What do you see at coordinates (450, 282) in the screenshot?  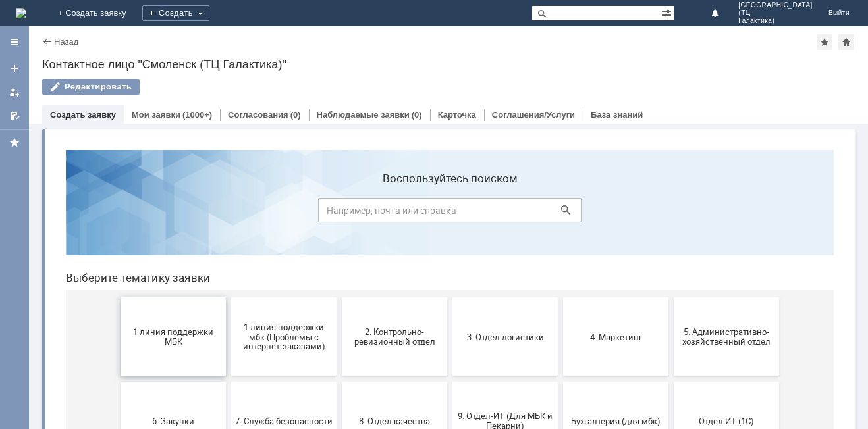 I see `button: 9. Отдел-ИТ (Для МБК и Пекарни)` at bounding box center [450, 282].